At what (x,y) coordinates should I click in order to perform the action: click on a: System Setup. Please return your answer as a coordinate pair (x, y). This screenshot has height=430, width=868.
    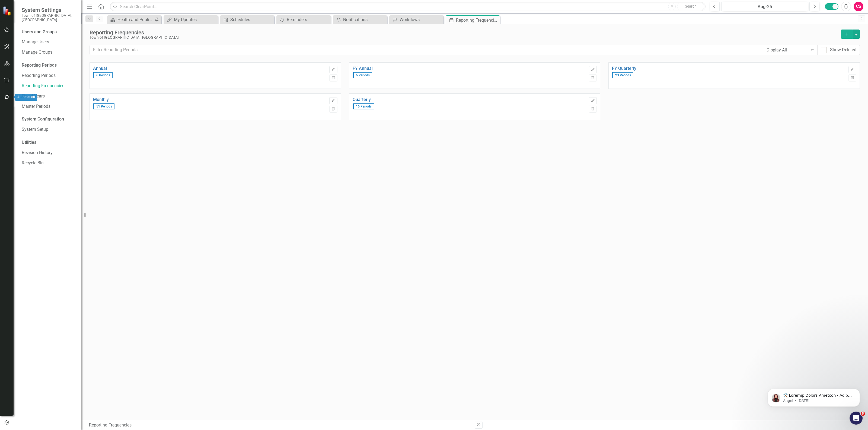
    Looking at the image, I should click on (49, 130).